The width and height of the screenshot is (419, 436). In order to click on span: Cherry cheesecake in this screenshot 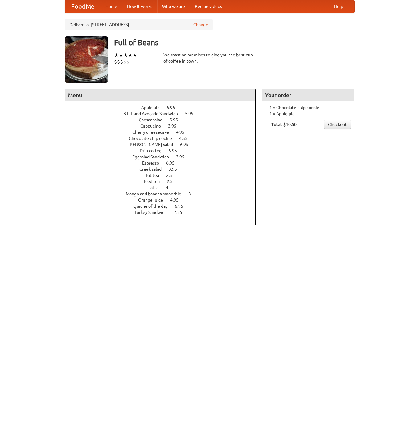, I will do `click(154, 132)`.